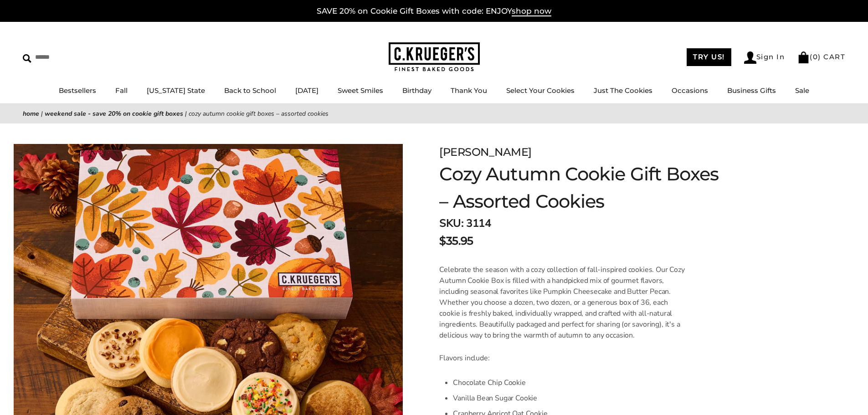  Describe the element at coordinates (563, 358) in the screenshot. I see `p: Flavors include:` at that location.